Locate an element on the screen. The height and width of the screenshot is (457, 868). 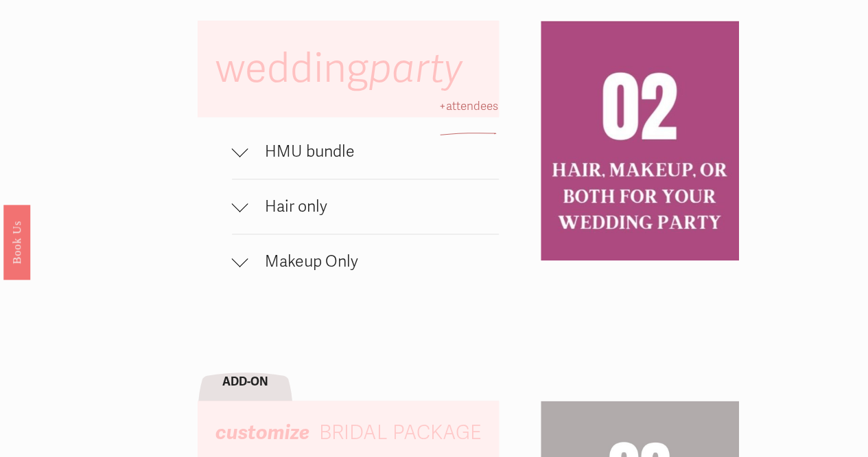
button: Hair only is located at coordinates (365, 206).